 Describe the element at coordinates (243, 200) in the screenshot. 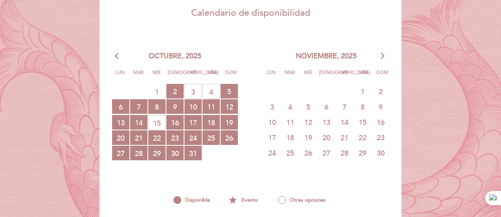

I see `div: Evento` at that location.